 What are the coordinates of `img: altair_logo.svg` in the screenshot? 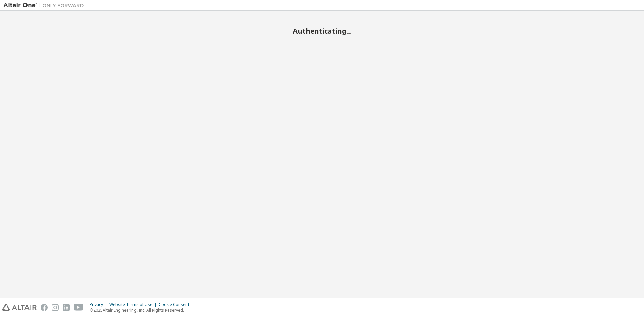 It's located at (19, 307).